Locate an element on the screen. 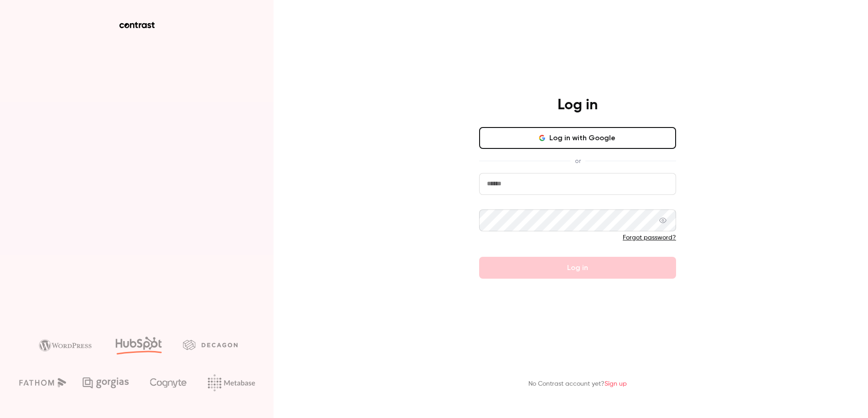 The width and height of the screenshot is (868, 418). h4: Log in is located at coordinates (578, 105).